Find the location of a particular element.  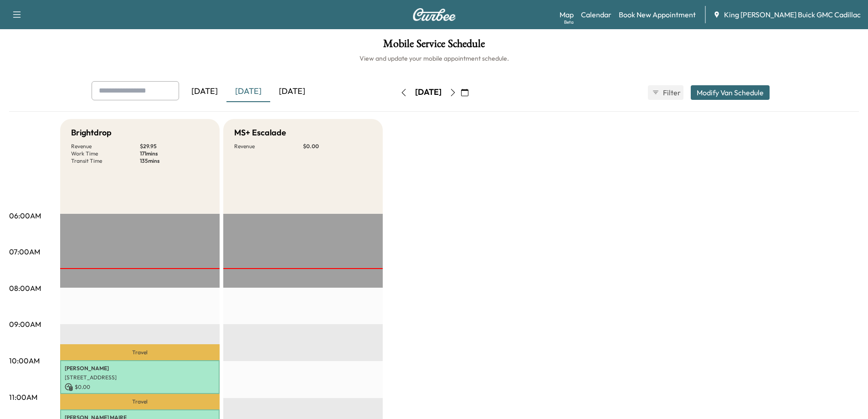

p: 9:59 am - 10:54 am is located at coordinates (140, 397).